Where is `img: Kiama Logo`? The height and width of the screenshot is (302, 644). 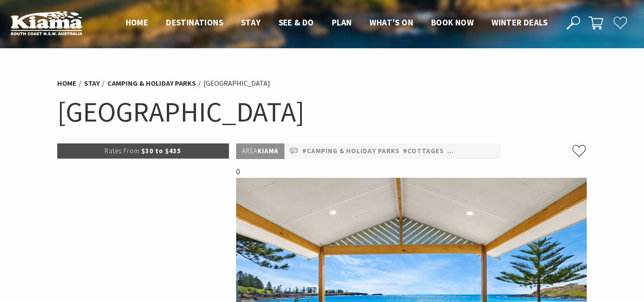
img: Kiama Logo is located at coordinates (47, 22).